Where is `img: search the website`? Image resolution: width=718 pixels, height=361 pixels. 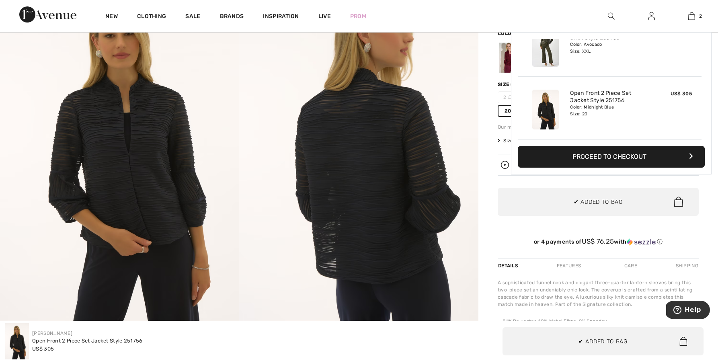 img: search the website is located at coordinates (611, 16).